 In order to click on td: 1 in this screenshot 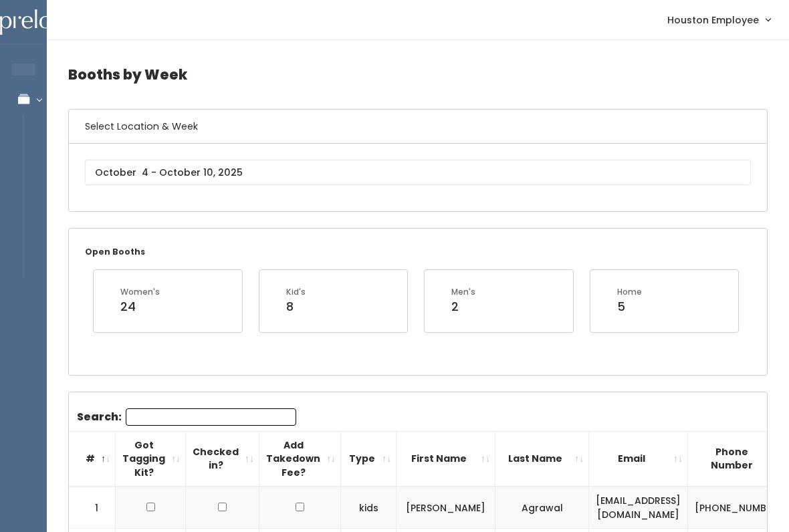, I will do `click(92, 507)`.